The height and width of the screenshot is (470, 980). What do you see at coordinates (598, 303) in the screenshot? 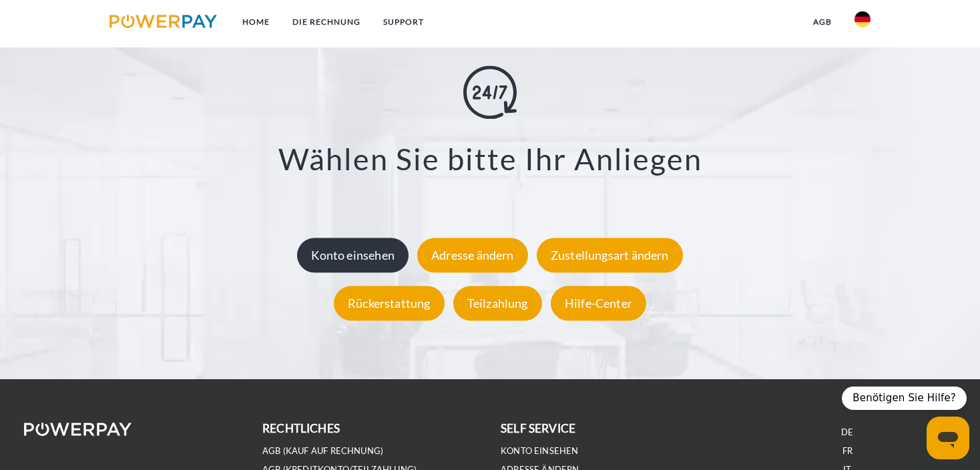
I see `div: Hilfe-Center` at bounding box center [598, 303].